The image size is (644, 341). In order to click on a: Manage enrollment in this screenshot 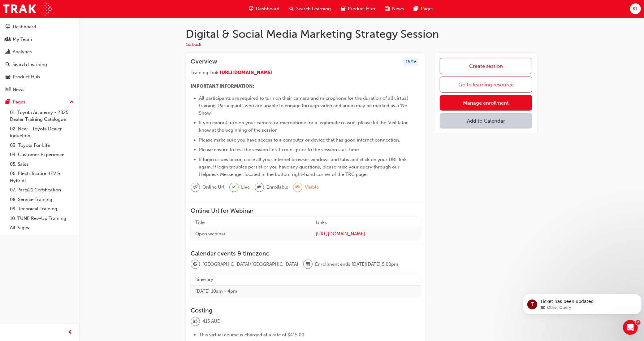, I will do `click(486, 103)`.